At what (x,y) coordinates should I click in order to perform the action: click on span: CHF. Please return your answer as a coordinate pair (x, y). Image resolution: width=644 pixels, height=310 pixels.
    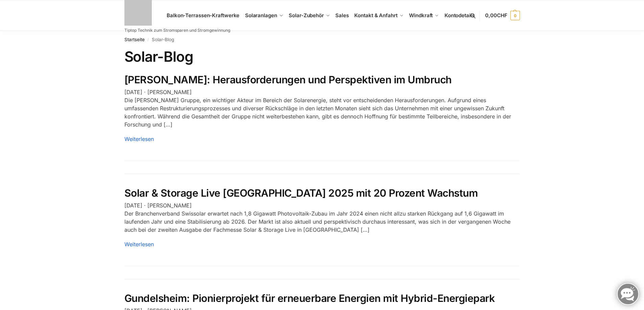
    Looking at the image, I should click on (502, 15).